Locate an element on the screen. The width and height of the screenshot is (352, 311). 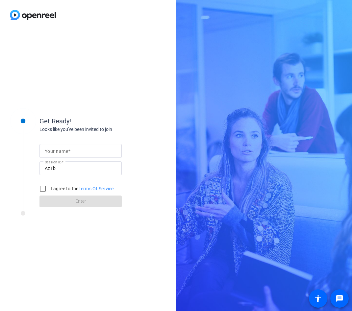
div: Looks like you've been invited to join is located at coordinates (105, 129).